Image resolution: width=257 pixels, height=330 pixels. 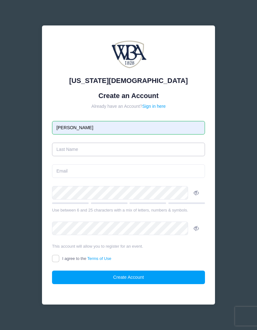 I want to click on h1: Create an Account, so click(x=129, y=96).